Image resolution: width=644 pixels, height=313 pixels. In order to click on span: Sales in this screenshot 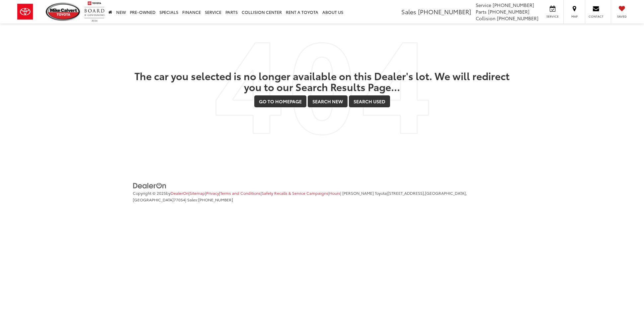, I will do `click(408, 12)`.